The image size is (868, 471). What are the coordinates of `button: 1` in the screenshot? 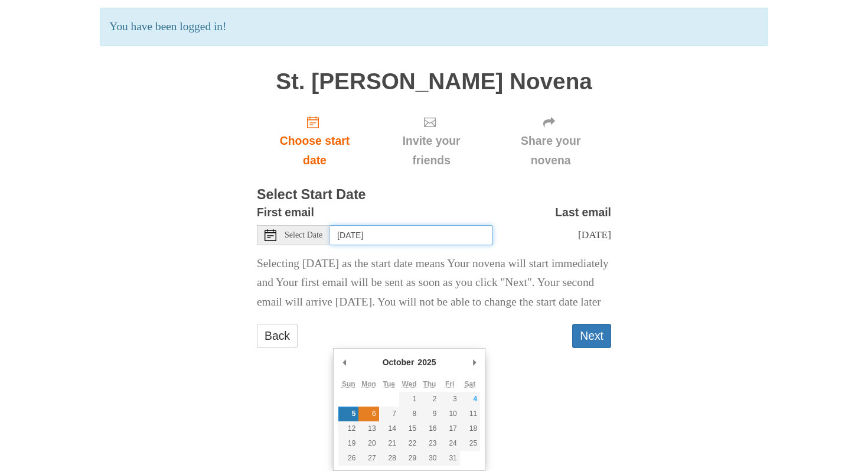 It's located at (409, 398).